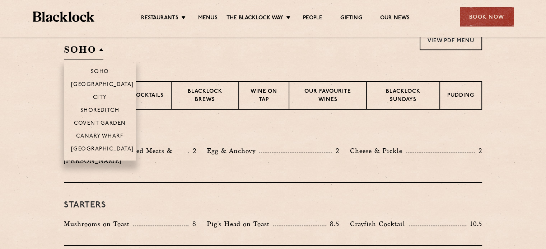 The width and height of the screenshot is (546, 249). I want to click on div: Book Now, so click(487, 17).